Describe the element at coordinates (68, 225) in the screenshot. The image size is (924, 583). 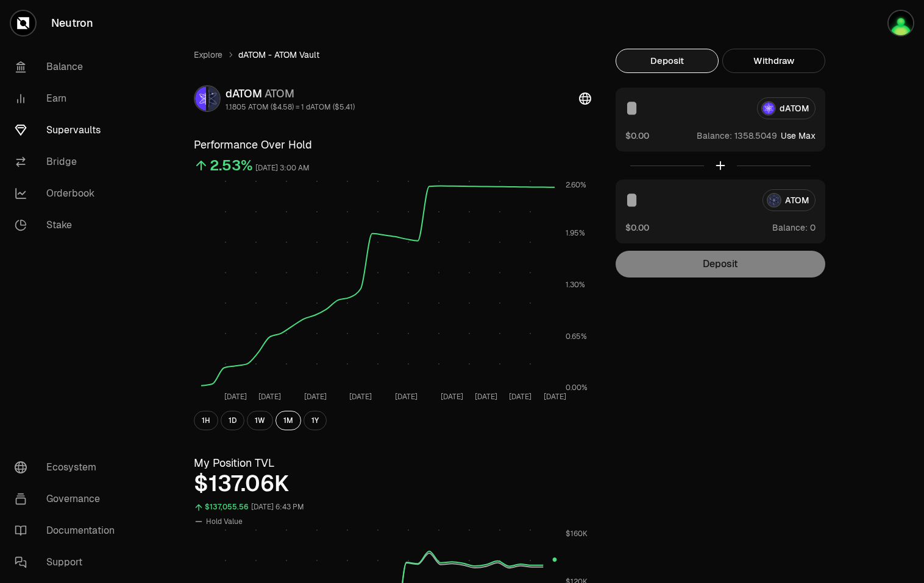
I see `a: Stake` at that location.